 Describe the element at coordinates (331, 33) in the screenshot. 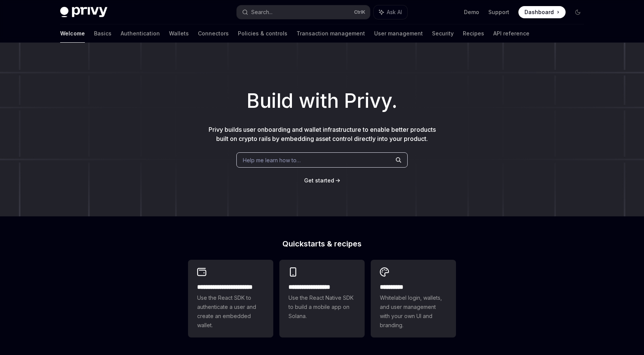

I see `a: Transaction management` at that location.